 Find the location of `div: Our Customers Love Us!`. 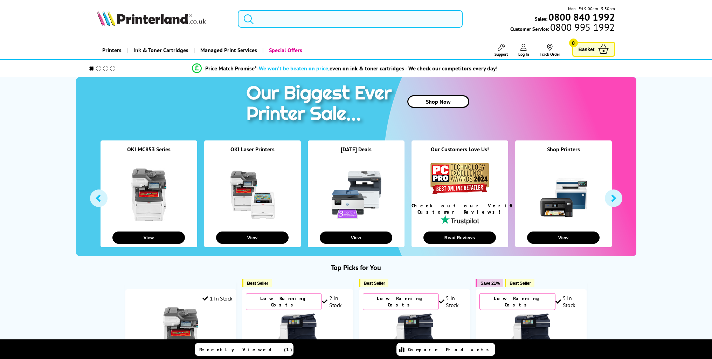

div: Our Customers Love Us! is located at coordinates (460, 153).